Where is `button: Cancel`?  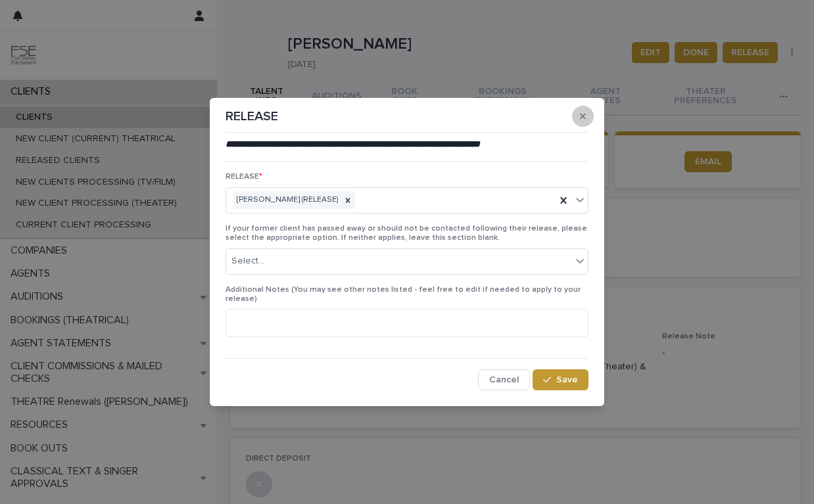 button: Cancel is located at coordinates (503, 380).